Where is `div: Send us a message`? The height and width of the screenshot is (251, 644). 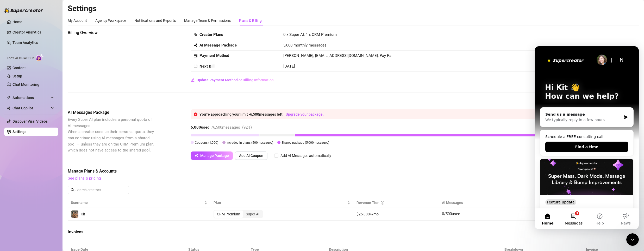
div: Send us a message is located at coordinates (49, 68).